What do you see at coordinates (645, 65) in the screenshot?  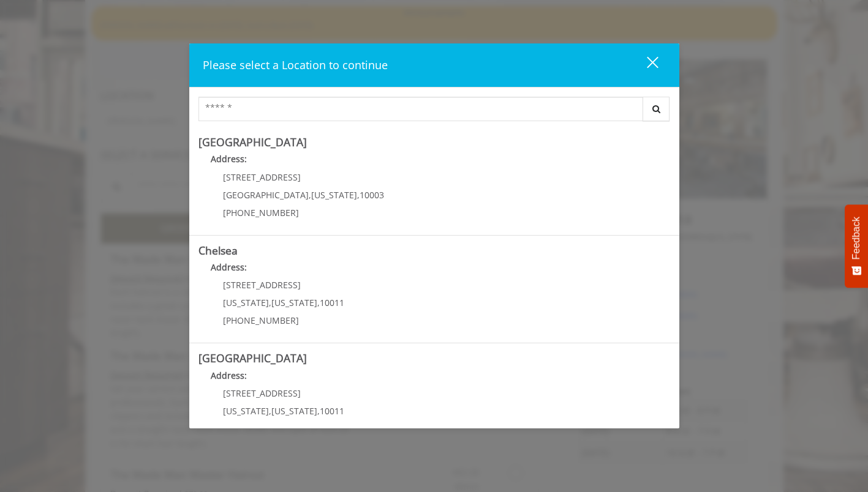 I see `div: close dialog` at bounding box center [645, 65].